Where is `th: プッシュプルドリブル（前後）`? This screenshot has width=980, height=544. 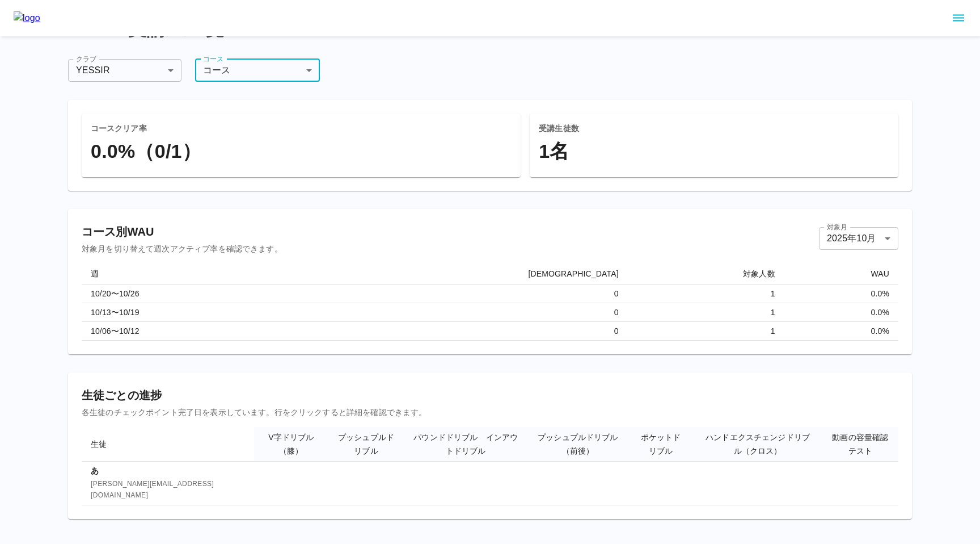 th: プッシュプルドリブル（前後） is located at coordinates (578, 444).